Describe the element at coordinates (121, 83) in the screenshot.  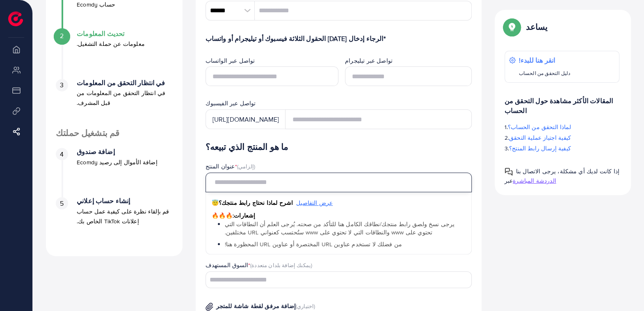
I see `font: في انتظار التحقق من المعلومات` at that location.